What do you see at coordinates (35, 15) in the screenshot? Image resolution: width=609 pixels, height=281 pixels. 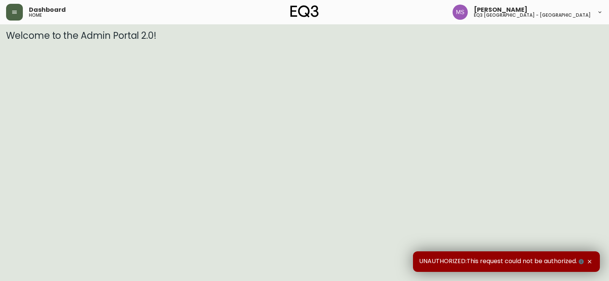 I see `h5: home` at bounding box center [35, 15].